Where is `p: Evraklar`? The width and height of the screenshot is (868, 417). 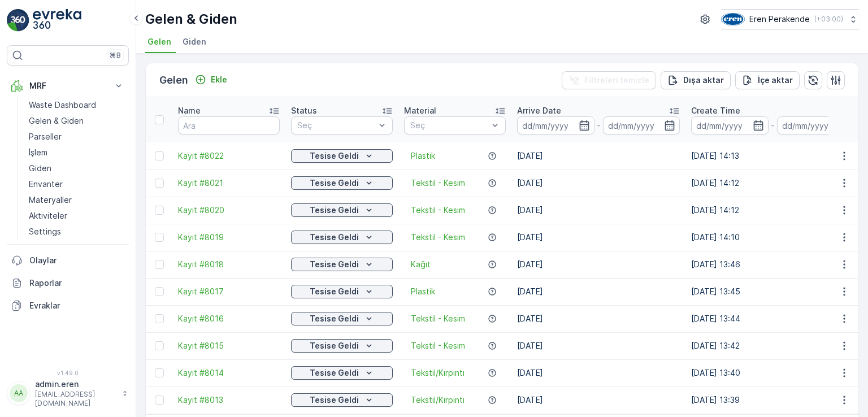
p: Evraklar is located at coordinates (77, 305).